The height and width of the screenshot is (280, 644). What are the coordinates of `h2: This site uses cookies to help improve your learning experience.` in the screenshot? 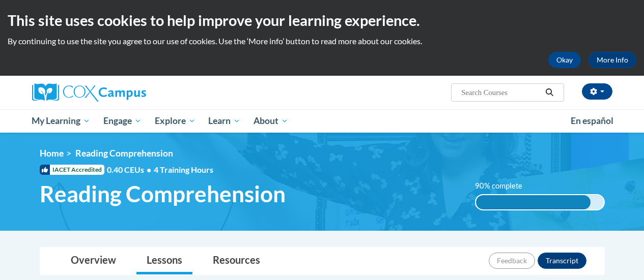 It's located at (322, 21).